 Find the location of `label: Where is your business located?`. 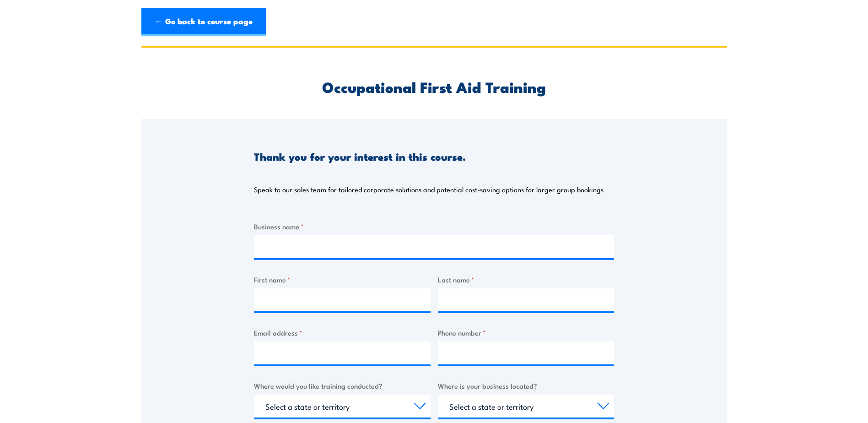

label: Where is your business located? is located at coordinates (526, 385).